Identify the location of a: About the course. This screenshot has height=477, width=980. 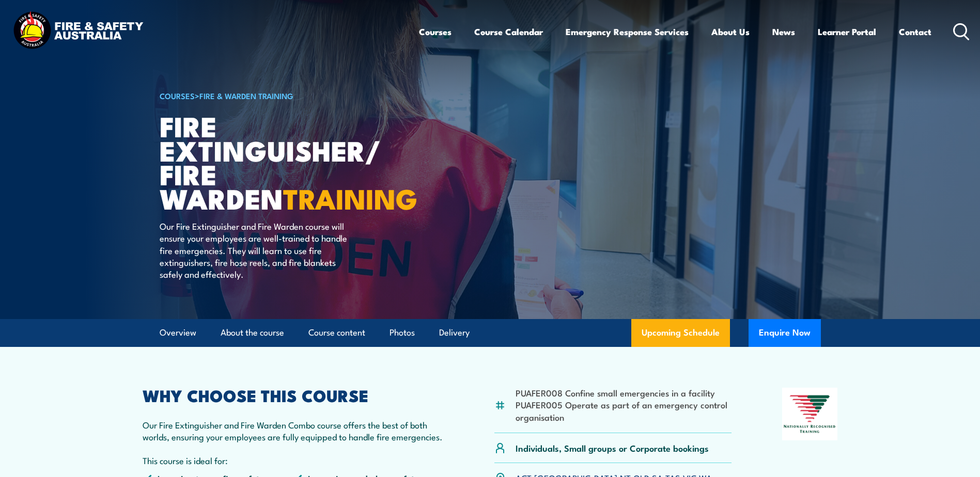
(252, 332).